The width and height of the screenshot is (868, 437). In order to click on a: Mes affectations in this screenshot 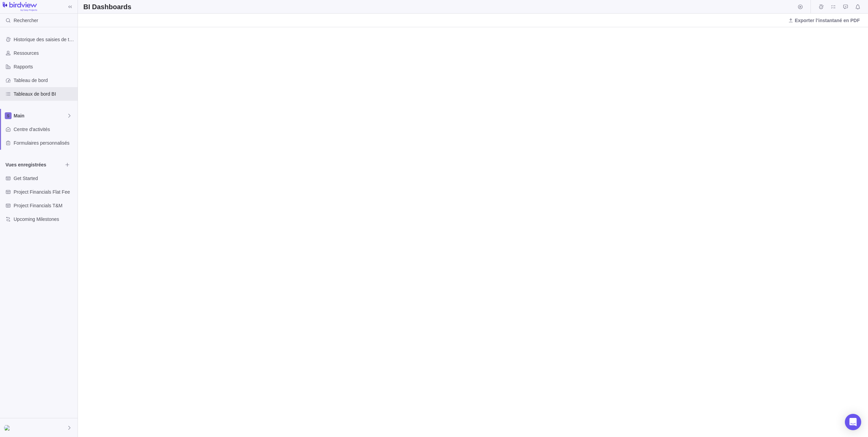, I will do `click(833, 8)`.